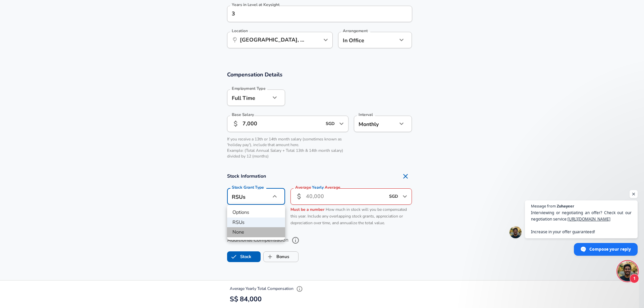  Describe the element at coordinates (610, 249) in the screenshot. I see `span: Compose your reply` at that location.